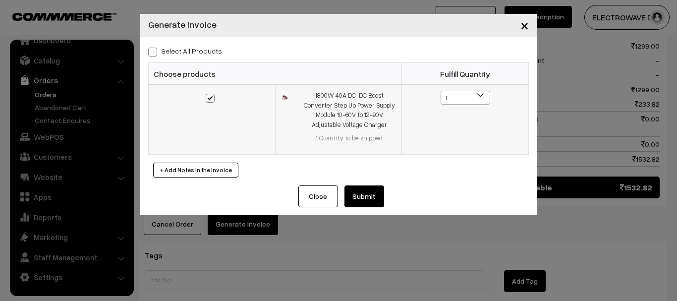 The width and height of the screenshot is (677, 301). I want to click on th: Fulfill Quantity, so click(465, 74).